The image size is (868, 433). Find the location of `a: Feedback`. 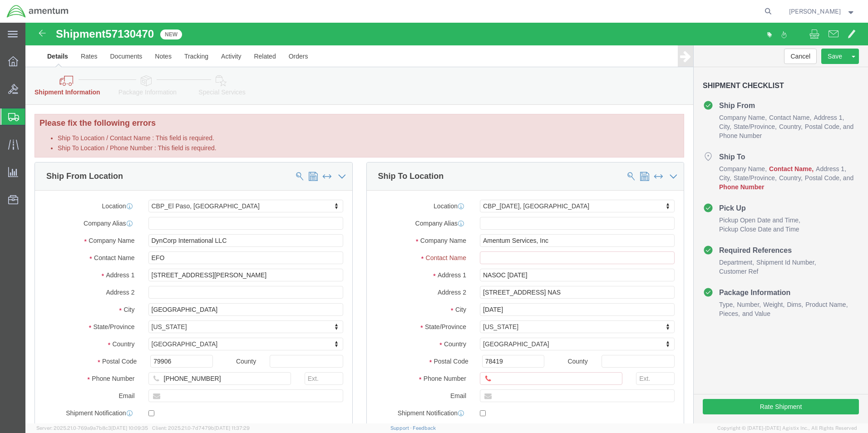

a: Feedback is located at coordinates (424, 428).